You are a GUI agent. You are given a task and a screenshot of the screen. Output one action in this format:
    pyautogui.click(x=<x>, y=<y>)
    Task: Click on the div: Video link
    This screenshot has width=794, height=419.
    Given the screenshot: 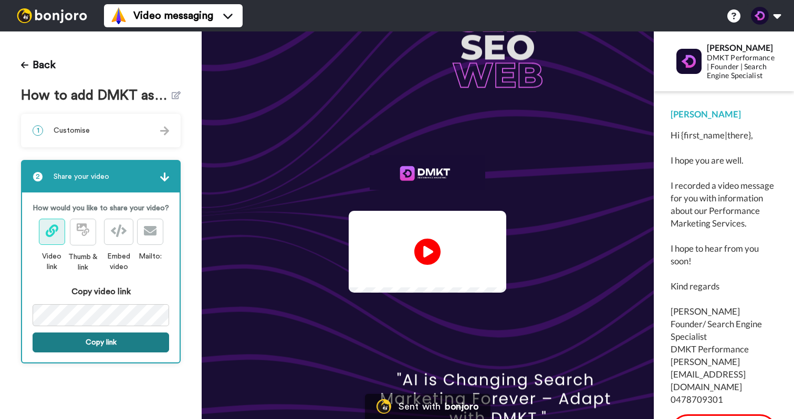 What is the action you would take?
    pyautogui.click(x=52, y=262)
    